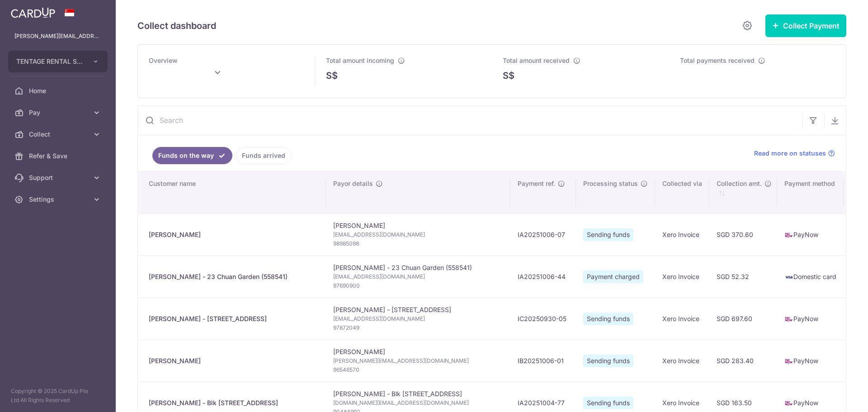 Image resolution: width=868 pixels, height=412 pixels. Describe the element at coordinates (50, 62) in the screenshot. I see `span: TENTAGE RENTAL SINGAPORE PTE. LTD.` at that location.